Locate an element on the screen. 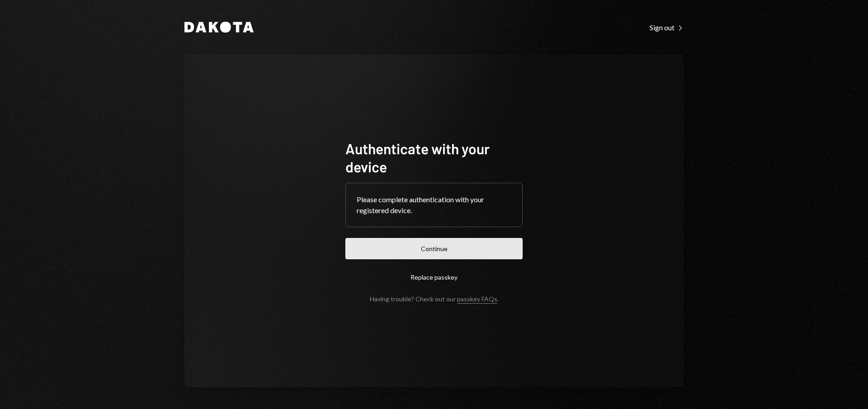  button: Continue is located at coordinates (434, 248).